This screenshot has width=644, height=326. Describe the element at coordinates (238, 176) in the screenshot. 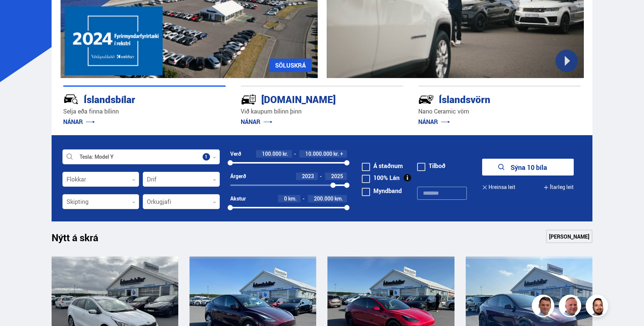

I see `div: Árgerð` at that location.